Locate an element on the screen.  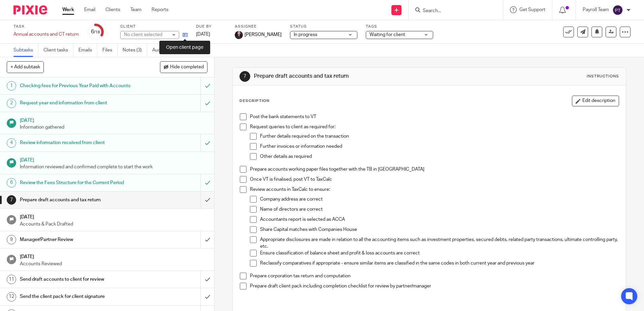
a: Emails is located at coordinates (88, 50).